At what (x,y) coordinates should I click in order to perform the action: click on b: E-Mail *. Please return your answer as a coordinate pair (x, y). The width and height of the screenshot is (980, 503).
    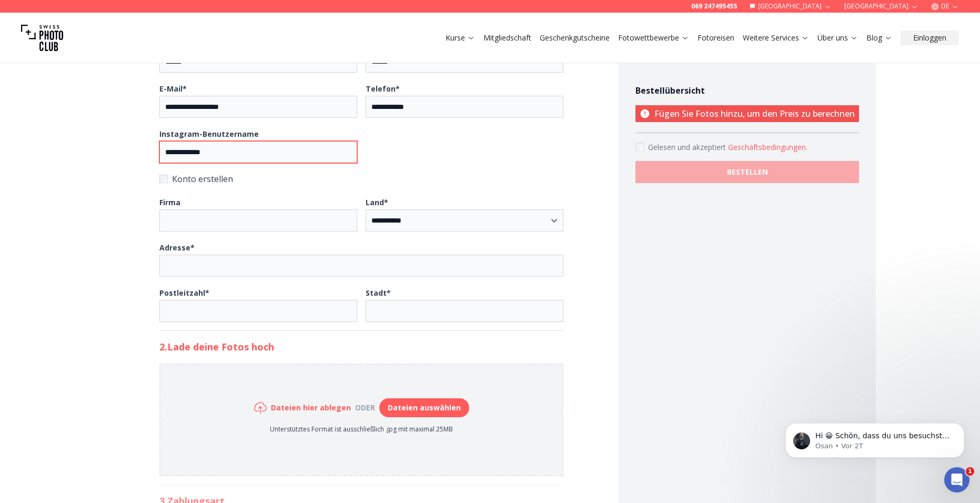
    Looking at the image, I should click on (173, 89).